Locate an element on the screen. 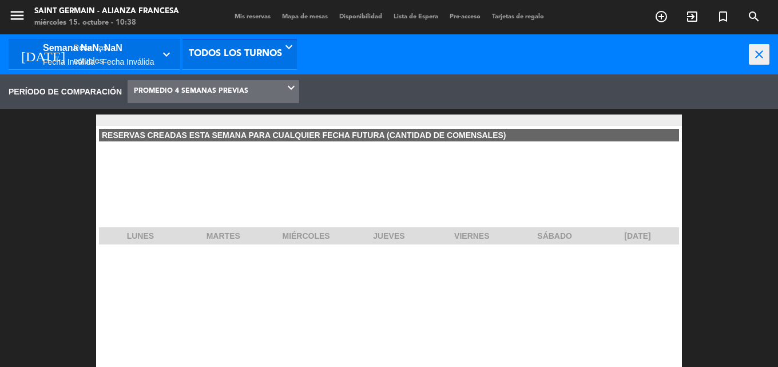 The height and width of the screenshot is (367, 778). div: semana NaN, NaN is located at coordinates (98, 48).